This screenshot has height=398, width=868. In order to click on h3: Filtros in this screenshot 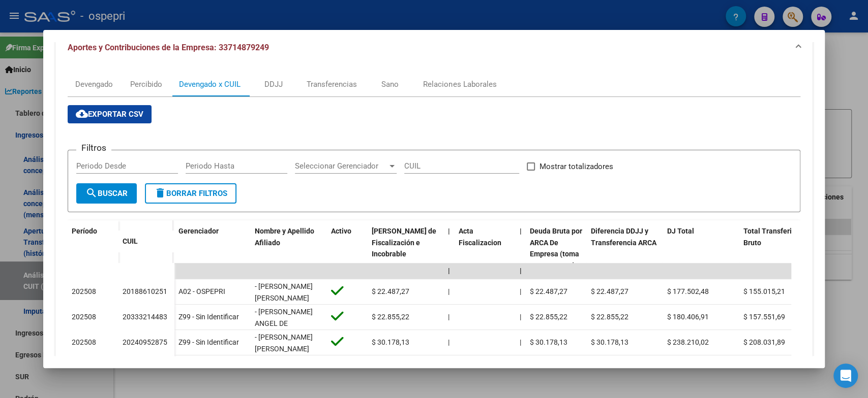, I will do `click(94, 148)`.